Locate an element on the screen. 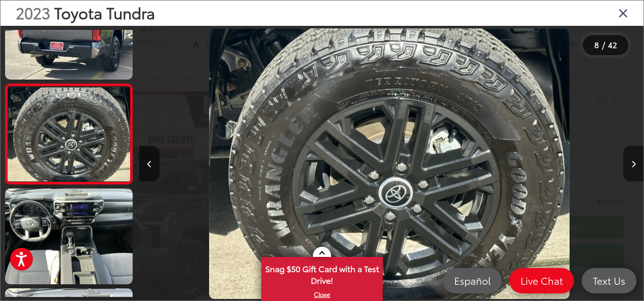 The width and height of the screenshot is (644, 301). span: 8 is located at coordinates (597, 45).